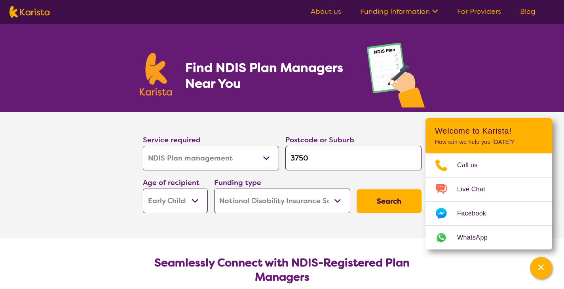 The image size is (564, 289). What do you see at coordinates (489, 202) in the screenshot?
I see `ul: Choose channel` at bounding box center [489, 202].